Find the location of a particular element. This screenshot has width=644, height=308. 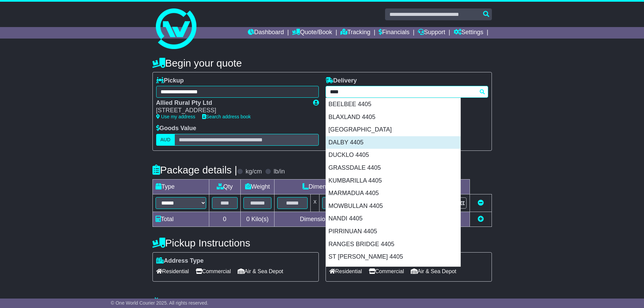

div: Allied Rural Pty Ltd is located at coordinates (232, 103).